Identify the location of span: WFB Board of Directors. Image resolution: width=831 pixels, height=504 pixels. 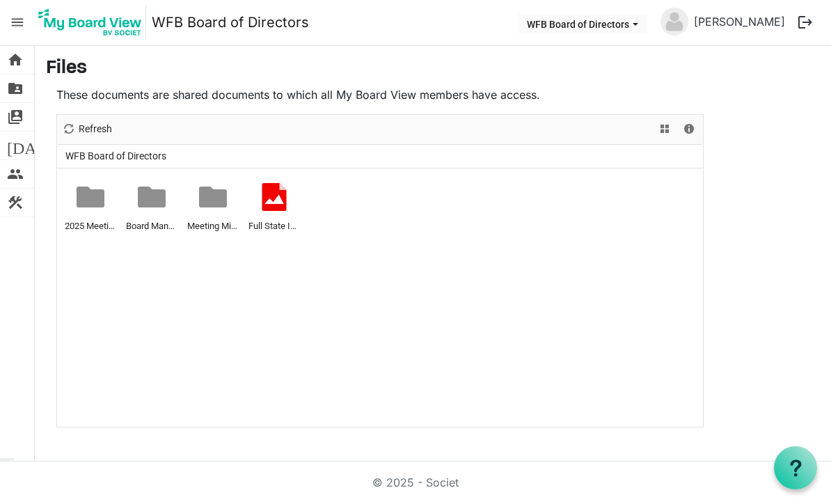
(115, 157).